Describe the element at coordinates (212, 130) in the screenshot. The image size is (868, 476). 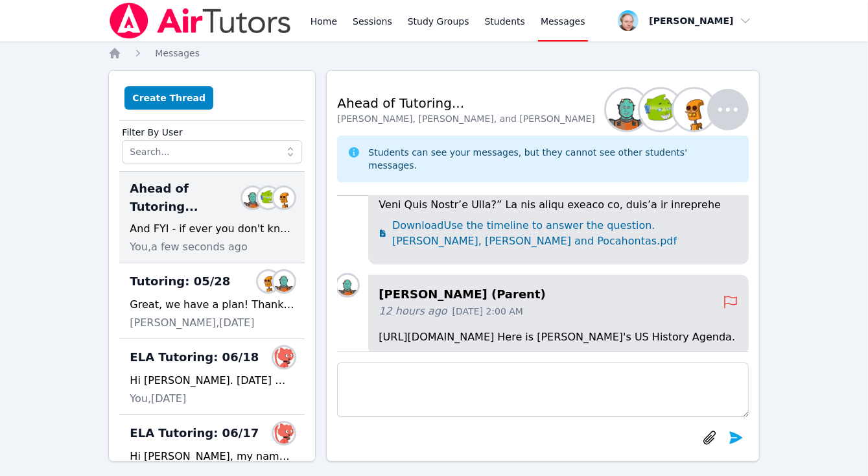
I see `label: Filter By User` at that location.